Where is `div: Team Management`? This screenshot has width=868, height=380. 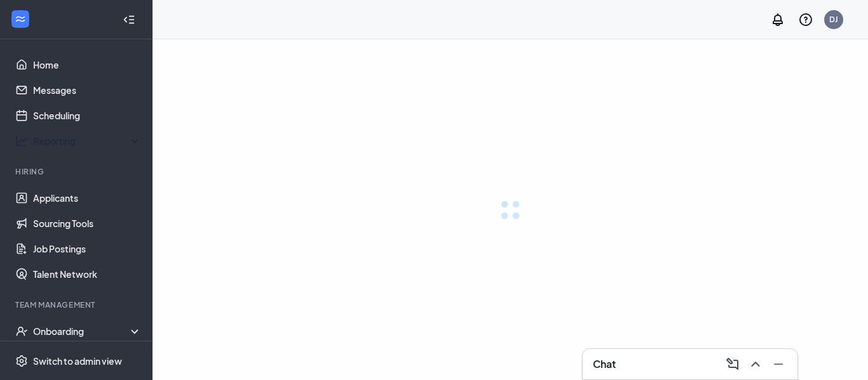 div: Team Management is located at coordinates (77, 305).